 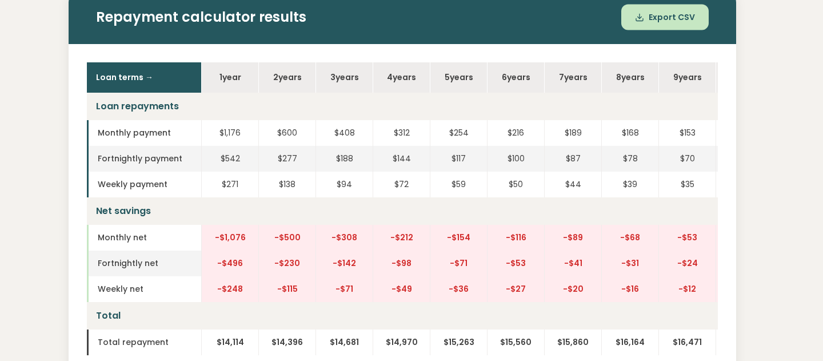 I want to click on td: $542, so click(x=230, y=158).